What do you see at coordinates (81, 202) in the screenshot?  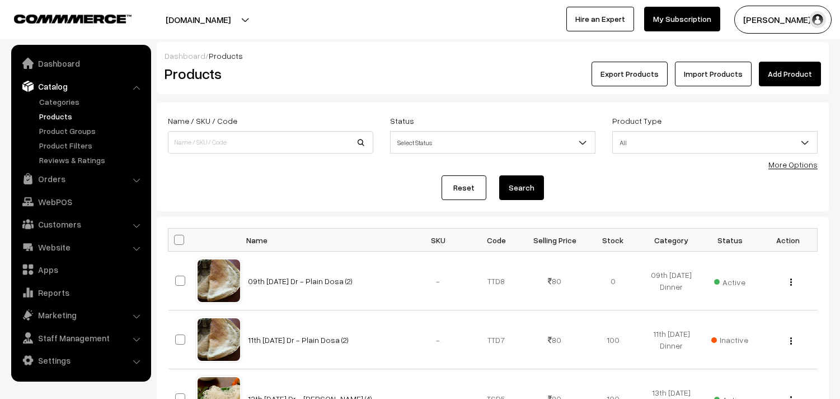 I see `a: WebPOS` at bounding box center [81, 202].